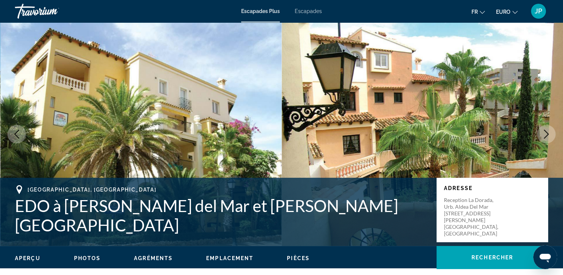 This screenshot has width=563, height=275. Describe the element at coordinates (547, 134) in the screenshot. I see `button: Image suivante` at that location.